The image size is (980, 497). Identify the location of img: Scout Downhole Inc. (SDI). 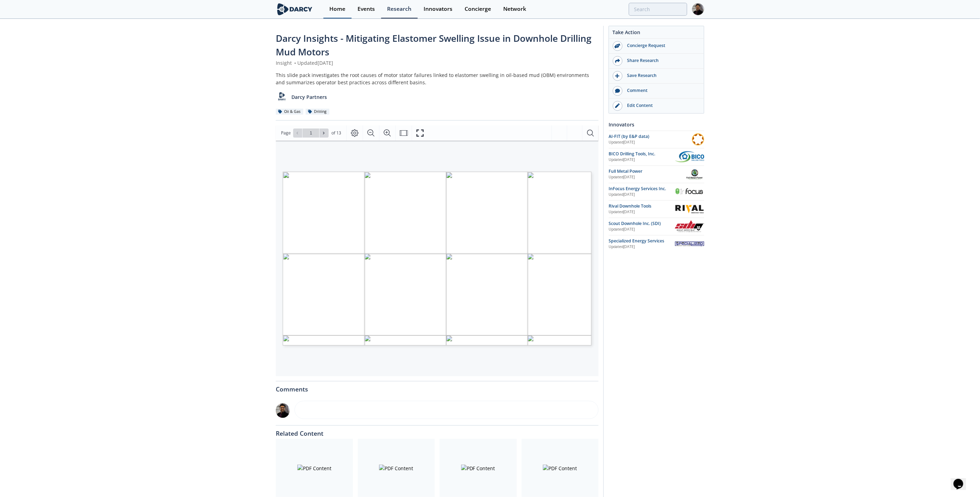
(690, 226).